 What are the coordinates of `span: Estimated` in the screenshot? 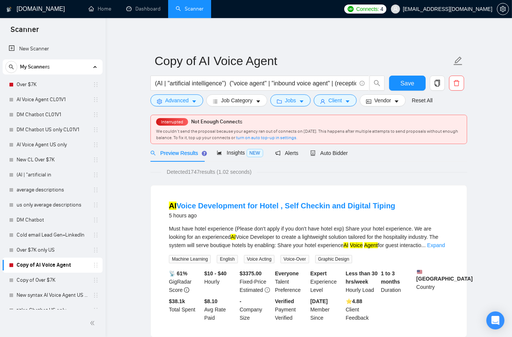 It's located at (251, 290).